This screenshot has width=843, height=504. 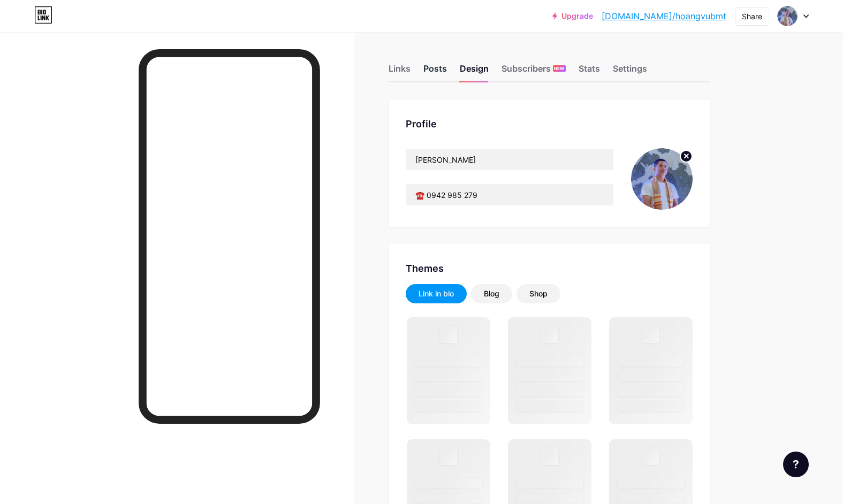 I want to click on div: Links, so click(x=399, y=72).